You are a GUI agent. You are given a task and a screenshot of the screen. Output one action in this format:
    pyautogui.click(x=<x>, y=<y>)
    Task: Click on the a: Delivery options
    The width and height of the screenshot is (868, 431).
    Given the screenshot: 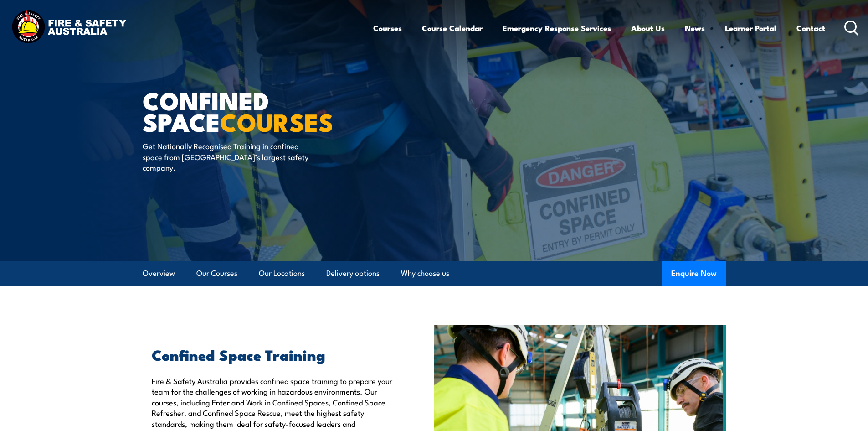 What is the action you would take?
    pyautogui.click(x=353, y=273)
    